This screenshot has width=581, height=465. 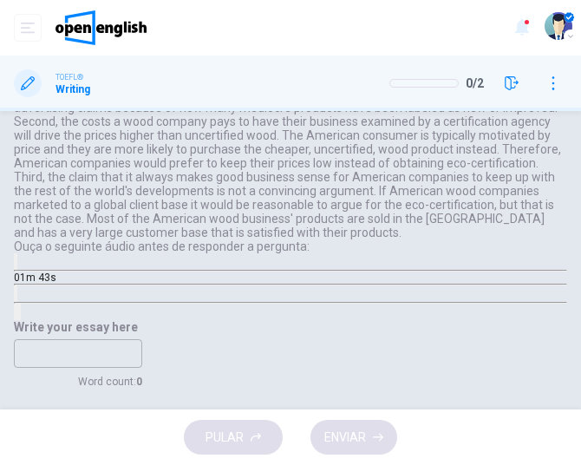 What do you see at coordinates (291, 142) in the screenshot?
I see `h6: Second, the costs a wood company pays to have their business examined by a certification agency w...` at bounding box center [291, 142].